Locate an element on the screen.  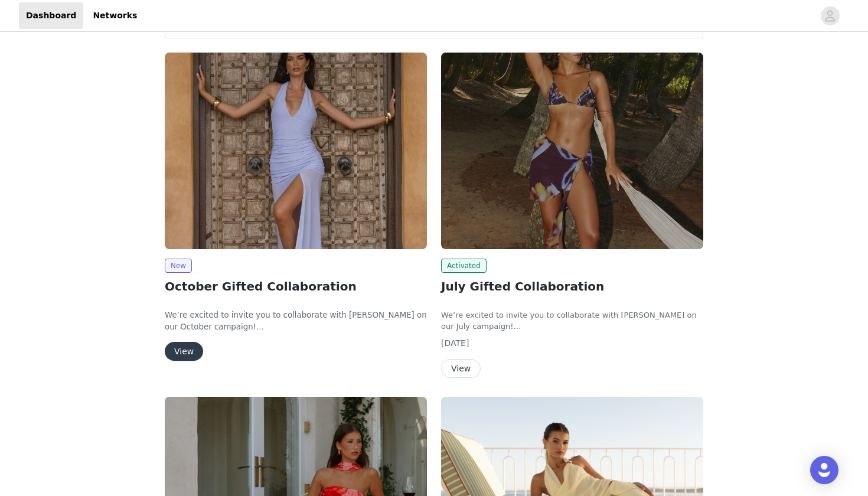
a: Dashboard is located at coordinates (51, 15).